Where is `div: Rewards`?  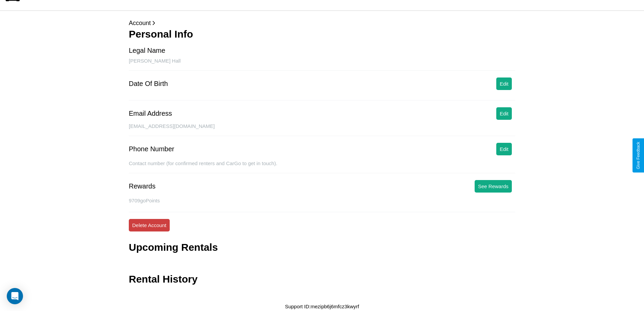
div: Rewards is located at coordinates (142, 186).